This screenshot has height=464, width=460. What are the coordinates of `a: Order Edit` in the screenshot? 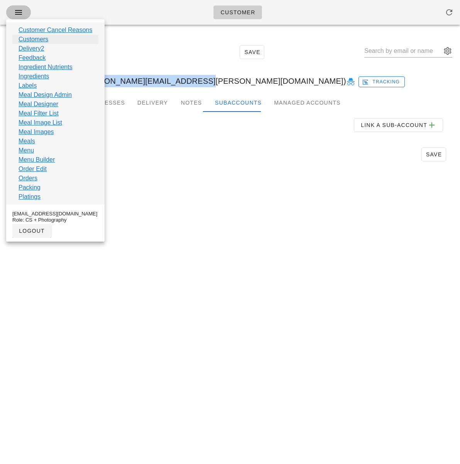 It's located at (32, 169).